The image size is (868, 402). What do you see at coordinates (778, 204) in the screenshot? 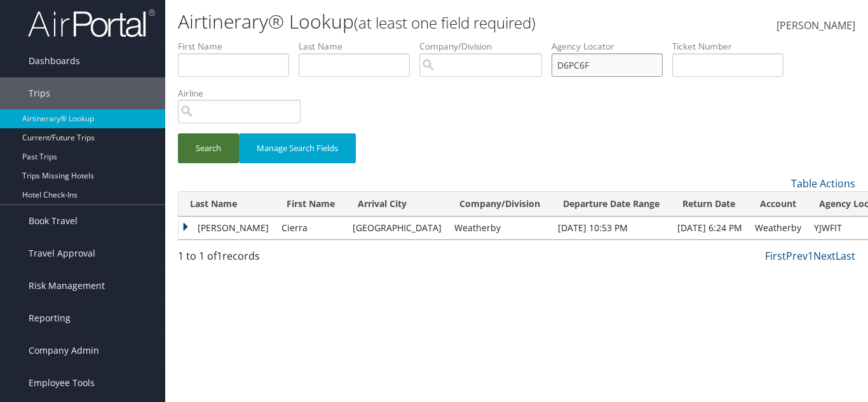
I see `th: Account: activate to sort column ascending` at bounding box center [778, 204].